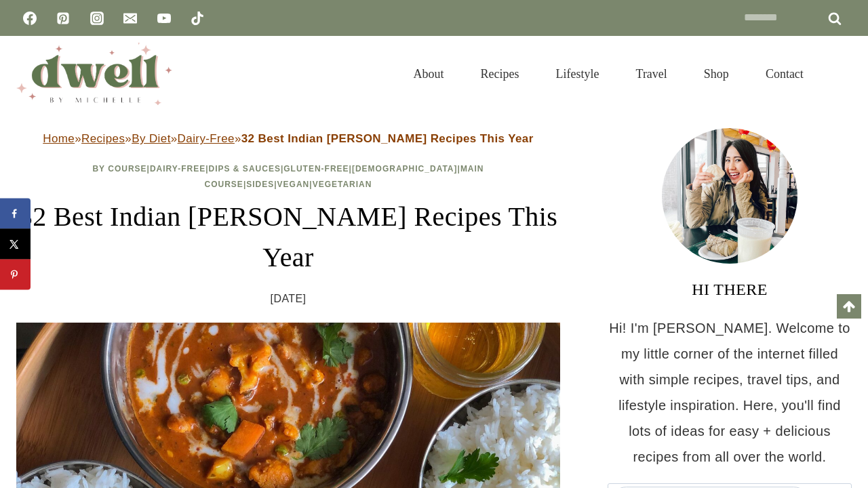 The image size is (868, 488). Describe the element at coordinates (343, 185) in the screenshot. I see `a: Vegetarian` at that location.